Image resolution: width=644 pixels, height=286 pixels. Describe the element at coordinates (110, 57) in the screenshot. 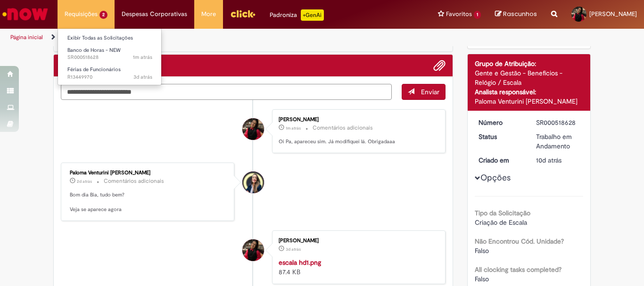

I see `span: SR000518628` at that location.